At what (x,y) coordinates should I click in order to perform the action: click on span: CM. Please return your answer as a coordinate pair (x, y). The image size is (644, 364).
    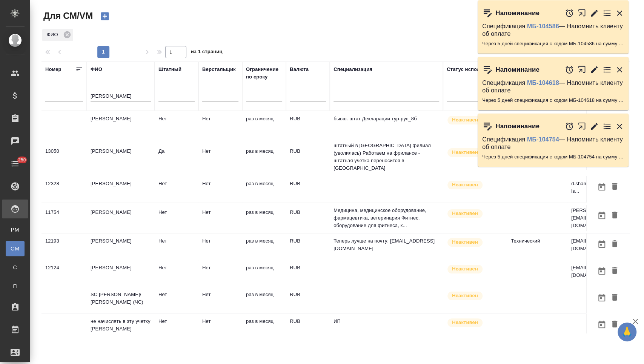
    Looking at the image, I should click on (15, 249).